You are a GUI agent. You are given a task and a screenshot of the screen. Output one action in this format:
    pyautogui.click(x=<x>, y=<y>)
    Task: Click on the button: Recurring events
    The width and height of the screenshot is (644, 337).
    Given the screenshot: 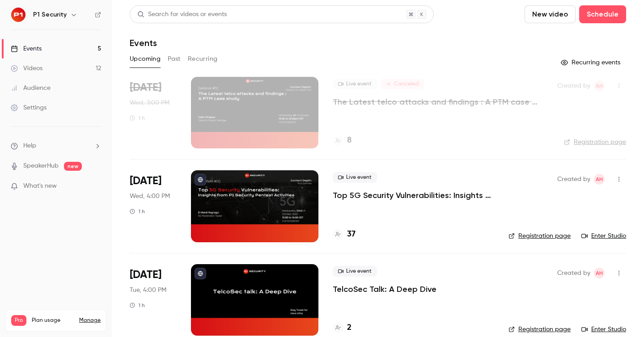 What is the action you would take?
    pyautogui.click(x=591, y=62)
    